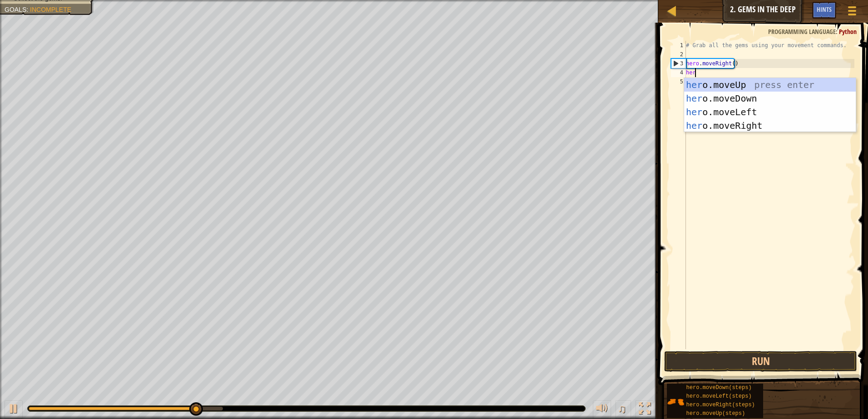 Image resolution: width=868 pixels, height=419 pixels. What do you see at coordinates (15, 9) in the screenshot?
I see `span: Goals` at bounding box center [15, 9].